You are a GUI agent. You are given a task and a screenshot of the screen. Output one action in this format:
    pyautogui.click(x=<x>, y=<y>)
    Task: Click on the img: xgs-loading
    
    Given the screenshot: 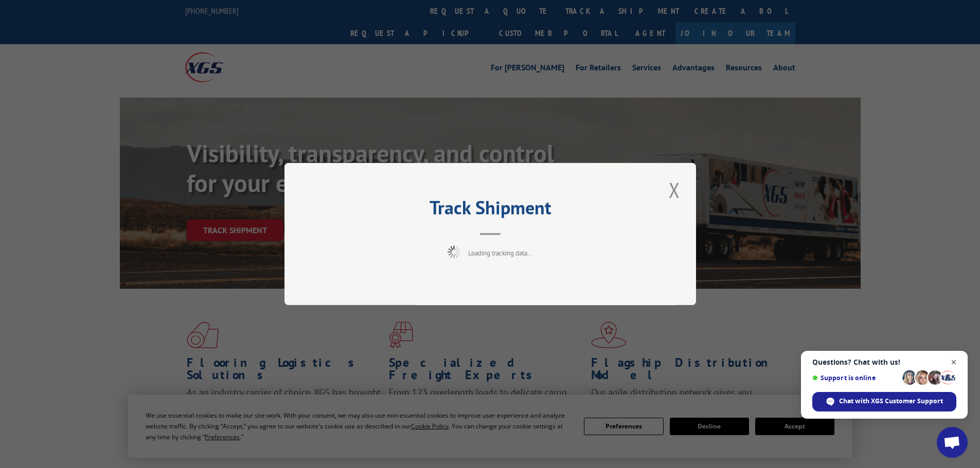 What is the action you would take?
    pyautogui.click(x=454, y=252)
    